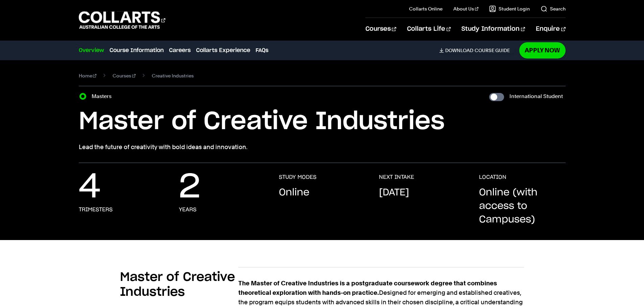 The image size is (644, 308). What do you see at coordinates (368, 288) in the screenshot?
I see `strong: The Master of Creative Industries is a postgraduate coursework degree that combines theoretical e...` at bounding box center [368, 288].